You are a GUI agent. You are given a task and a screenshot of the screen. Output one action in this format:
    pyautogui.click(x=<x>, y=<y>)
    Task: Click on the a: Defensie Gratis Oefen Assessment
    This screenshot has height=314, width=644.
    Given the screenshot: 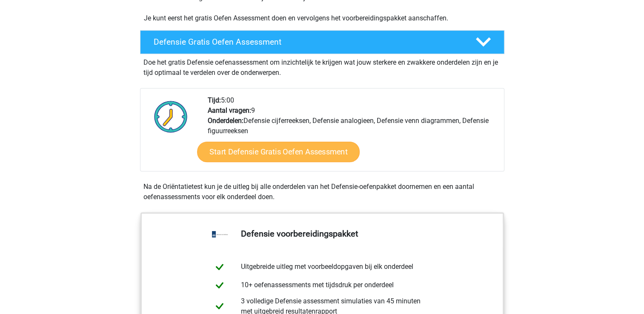 What is the action you would take?
    pyautogui.click(x=322, y=42)
    